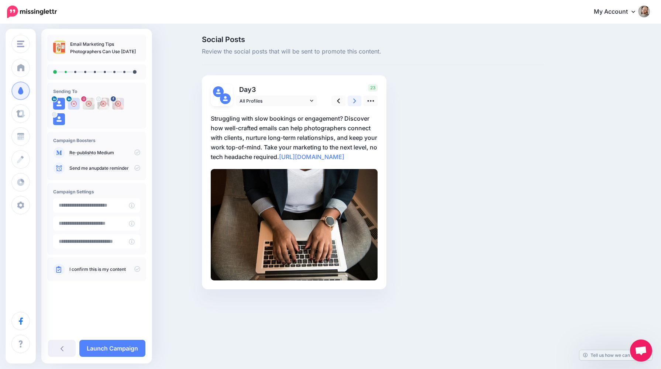 The image size is (661, 369). What do you see at coordinates (274, 101) in the screenshot?
I see `span: All Profiles` at bounding box center [274, 101].